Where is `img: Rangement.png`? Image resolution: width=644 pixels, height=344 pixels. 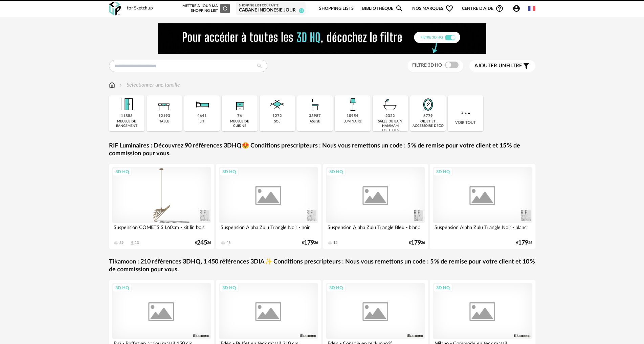
img: Rangement.png is located at coordinates (240, 105).